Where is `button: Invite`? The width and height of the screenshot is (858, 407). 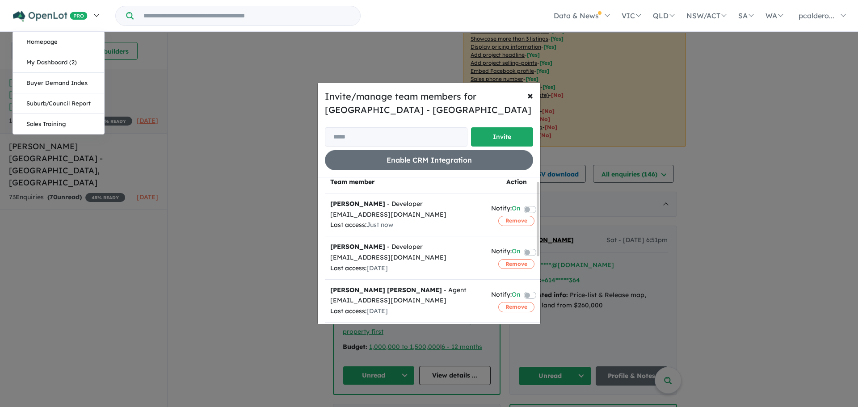
button: Invite is located at coordinates (502, 137).